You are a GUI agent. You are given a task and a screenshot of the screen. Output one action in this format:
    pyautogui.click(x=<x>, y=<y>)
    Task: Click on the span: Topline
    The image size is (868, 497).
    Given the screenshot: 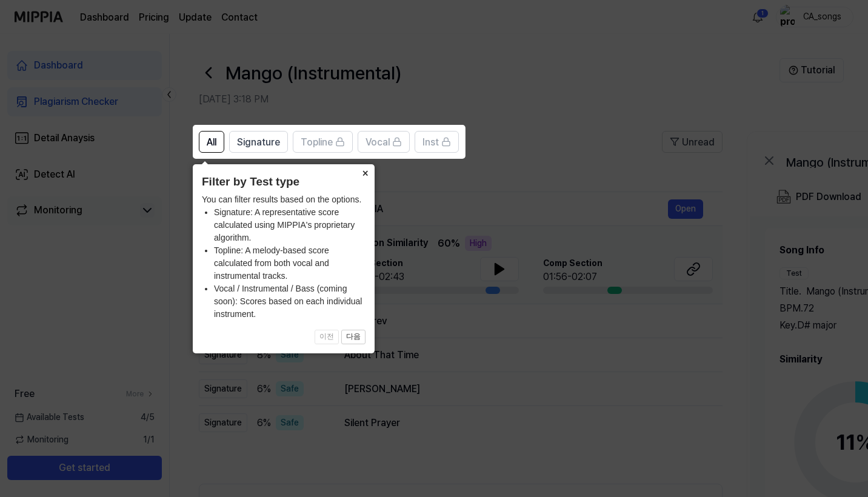 What is the action you would take?
    pyautogui.click(x=317, y=142)
    